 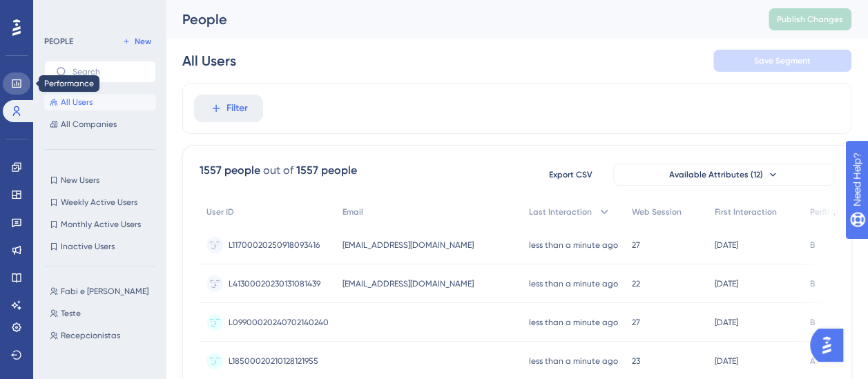 What do you see at coordinates (104, 313) in the screenshot?
I see `button: Teste` at bounding box center [104, 313].